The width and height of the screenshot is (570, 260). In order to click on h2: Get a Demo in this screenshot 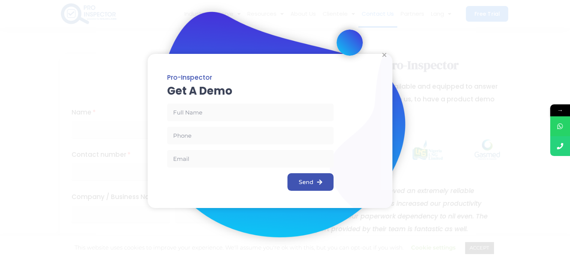, I will do `click(250, 91)`.